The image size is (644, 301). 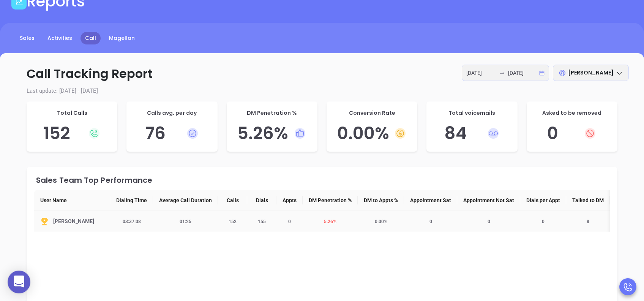 I want to click on th: Average Call Duration, so click(x=186, y=200).